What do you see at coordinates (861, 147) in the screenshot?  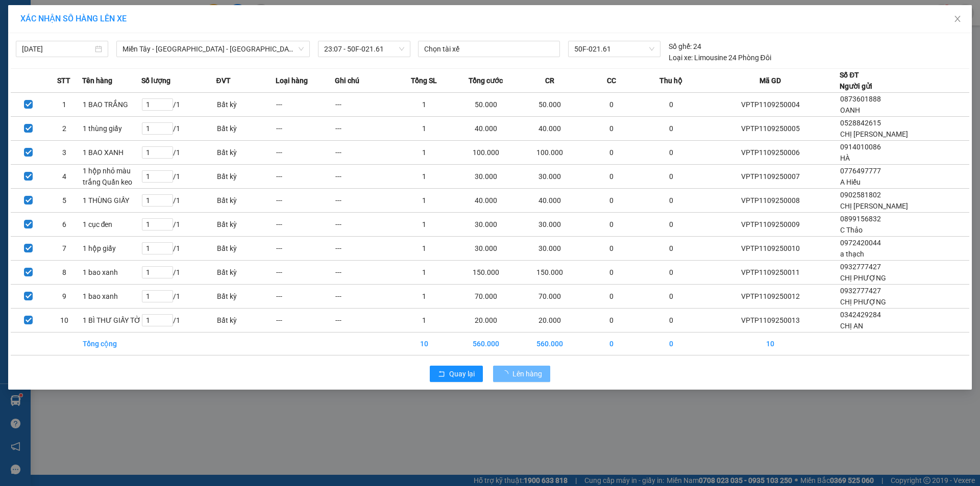 I see `span: 0914010086` at bounding box center [861, 147].